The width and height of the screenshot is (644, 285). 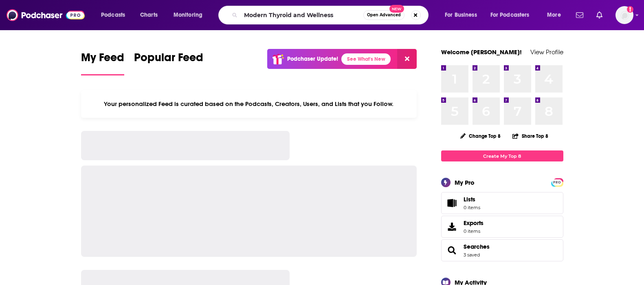 What do you see at coordinates (625, 15) in the screenshot?
I see `button: Show profile menu` at bounding box center [625, 15].